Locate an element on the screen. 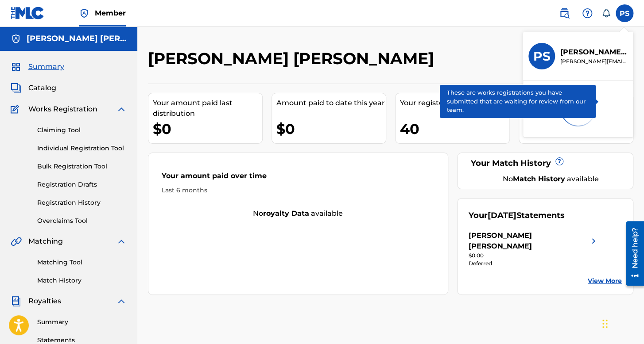 The width and height of the screenshot is (644, 344). span: Matching is located at coordinates (46, 241).